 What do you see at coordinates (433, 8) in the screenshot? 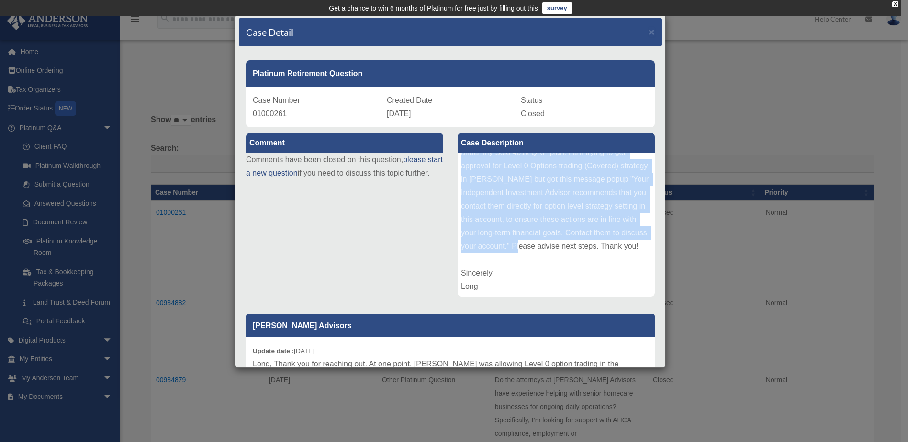
I see `div: Get a chance to win 6 months of Platinum for free just by filling out this` at bounding box center [433, 8].